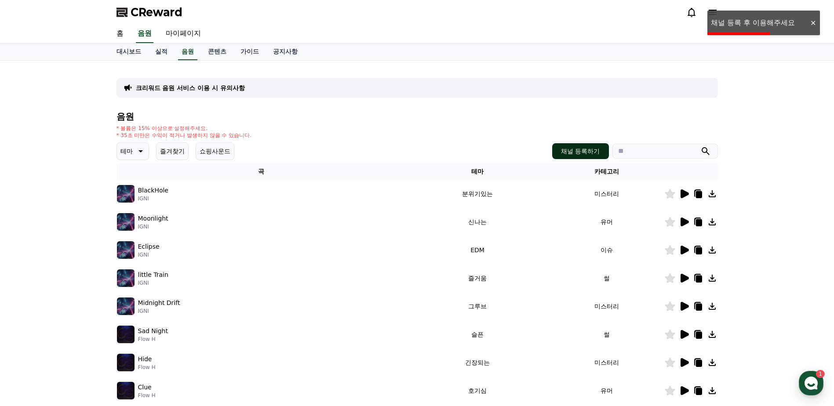 This screenshot has width=834, height=406. What do you see at coordinates (153, 275) in the screenshot?
I see `p: little Train` at bounding box center [153, 275].